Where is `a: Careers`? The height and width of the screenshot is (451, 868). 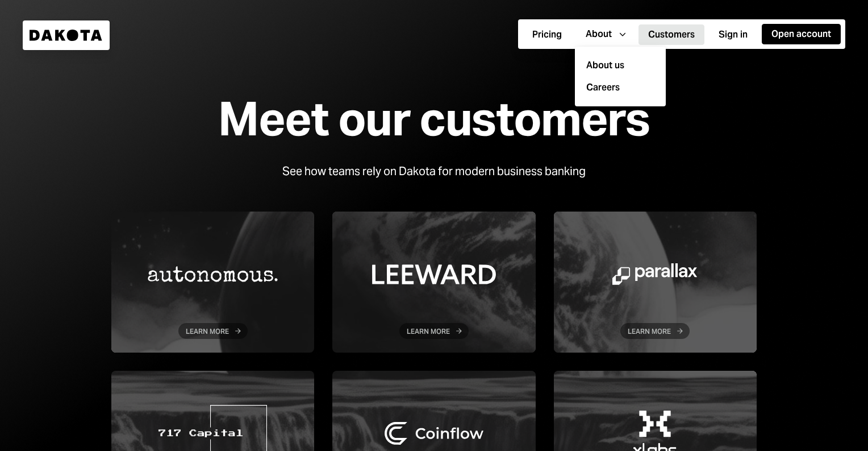 a: Careers is located at coordinates (625, 88).